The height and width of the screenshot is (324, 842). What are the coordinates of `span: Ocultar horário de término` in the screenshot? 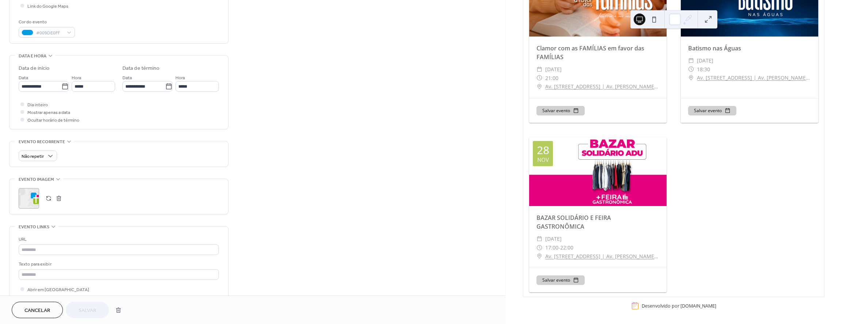 It's located at (53, 120).